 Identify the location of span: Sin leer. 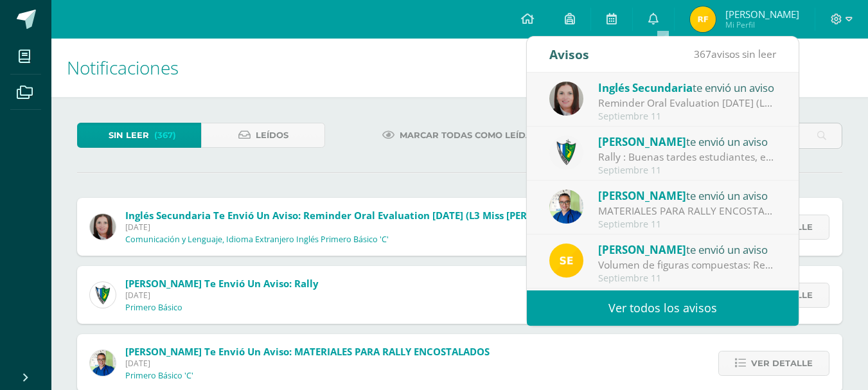
(128, 135).